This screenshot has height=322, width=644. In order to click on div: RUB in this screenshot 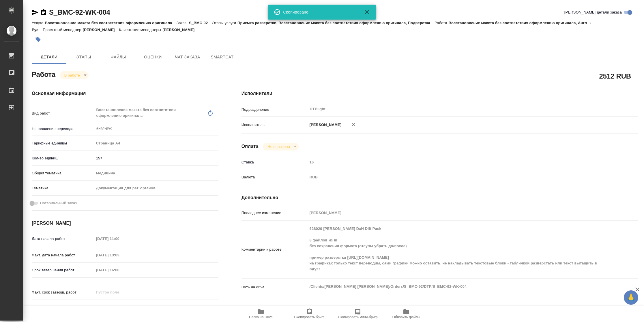, I will do `click(456, 177)`.